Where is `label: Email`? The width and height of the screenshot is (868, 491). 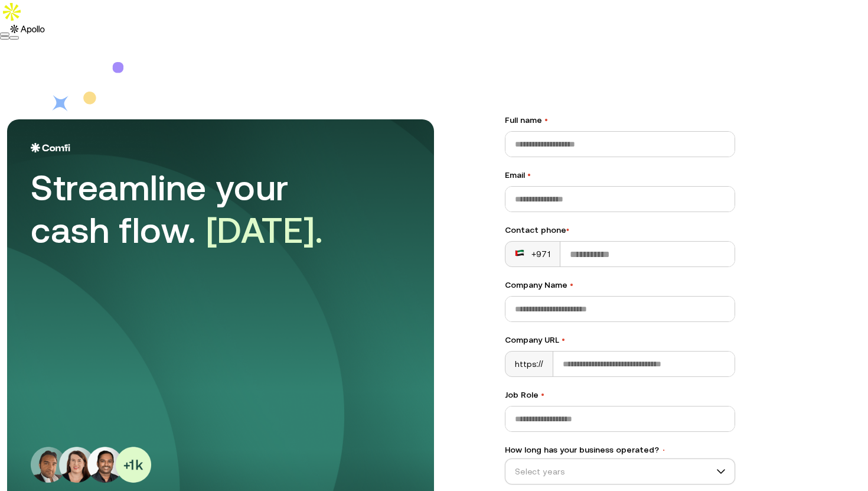 label: Email is located at coordinates (620, 174).